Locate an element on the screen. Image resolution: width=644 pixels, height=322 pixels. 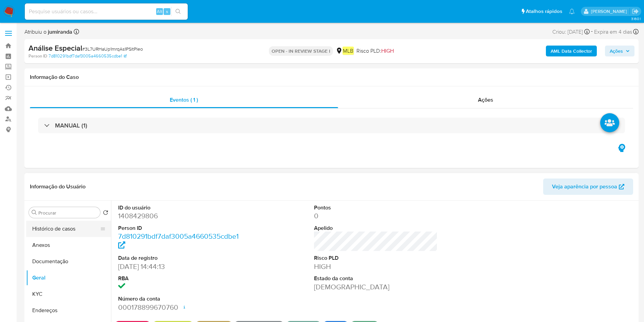
span: # 3L7URHaUp1mrqAs1PSItPIeo is located at coordinates (112, 49).